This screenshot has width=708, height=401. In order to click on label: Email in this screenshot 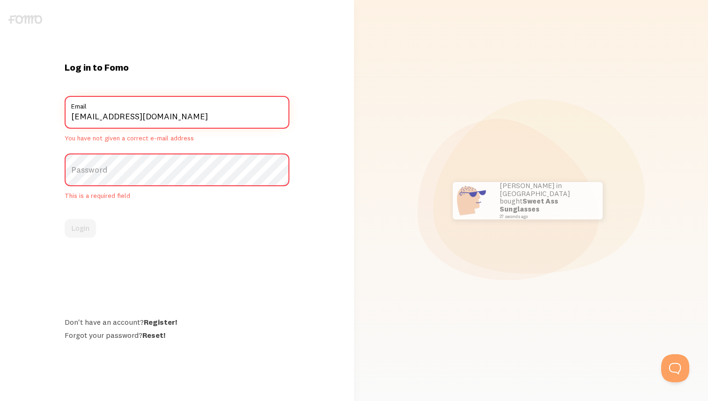, I will do `click(177, 104)`.